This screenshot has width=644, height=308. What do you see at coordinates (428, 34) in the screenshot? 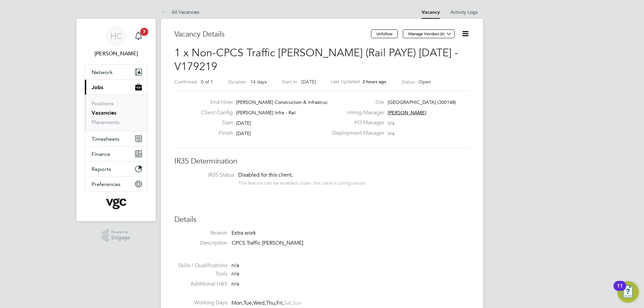
I see `button: Manage Vendors (6)` at bounding box center [428, 34].